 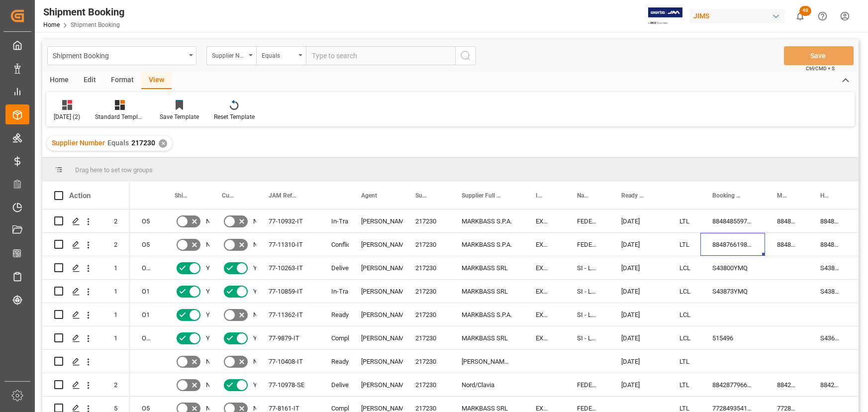 What do you see at coordinates (288, 291) in the screenshot?
I see `div: 77-10859-IT` at bounding box center [288, 291].